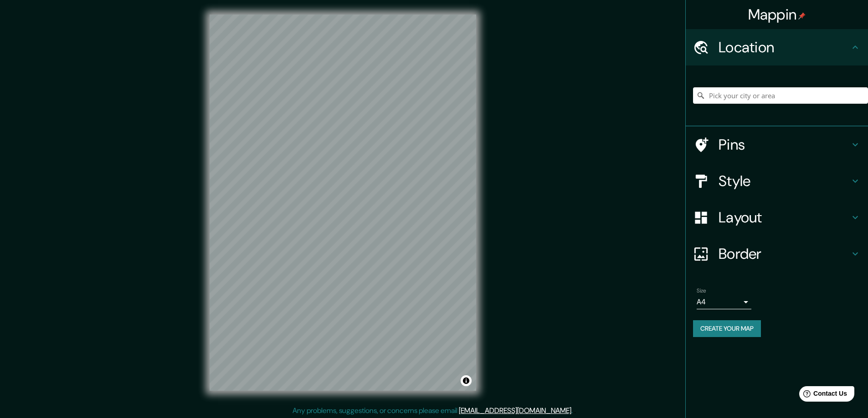  What do you see at coordinates (784, 217) in the screenshot?
I see `h4: Layout` at bounding box center [784, 217].